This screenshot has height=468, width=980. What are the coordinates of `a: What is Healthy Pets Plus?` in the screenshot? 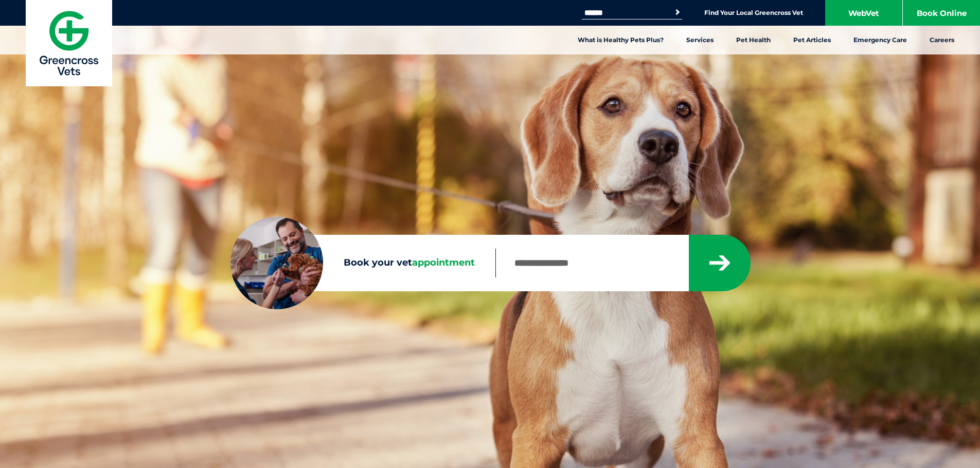 It's located at (620, 40).